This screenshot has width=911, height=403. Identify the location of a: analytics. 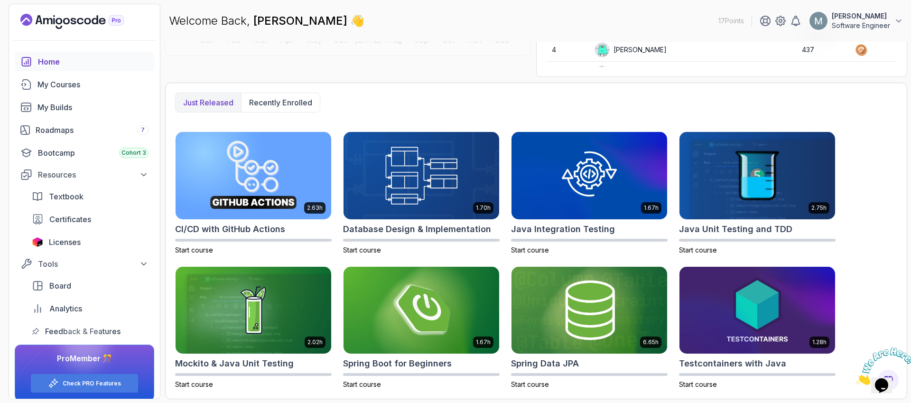
(90, 308).